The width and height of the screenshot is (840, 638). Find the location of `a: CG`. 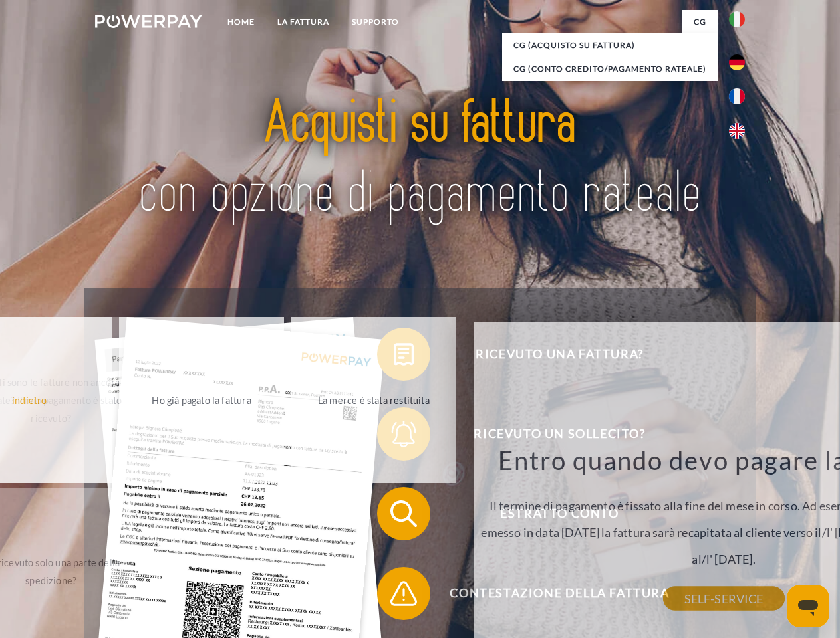

a: CG is located at coordinates (700, 22).